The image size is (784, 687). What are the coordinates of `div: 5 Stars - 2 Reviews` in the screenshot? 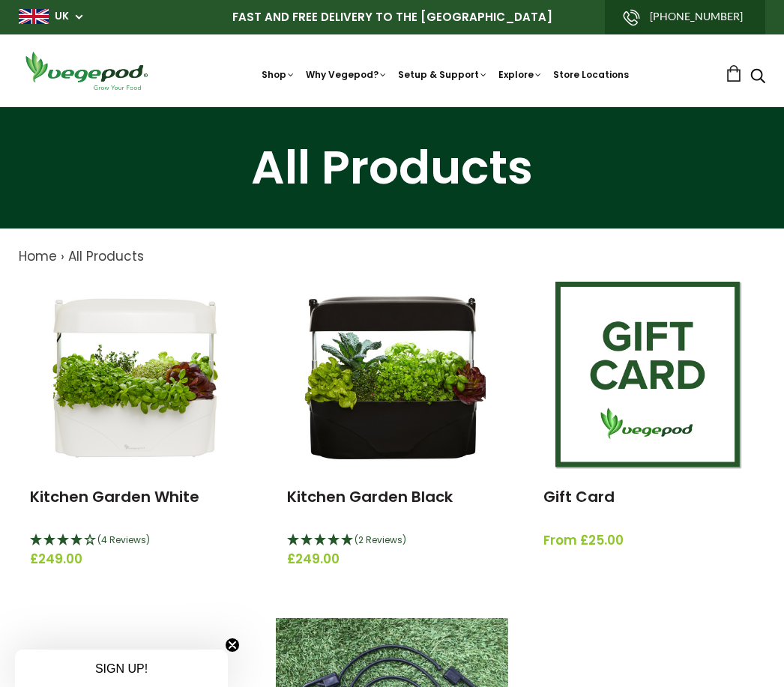 It's located at (392, 541).